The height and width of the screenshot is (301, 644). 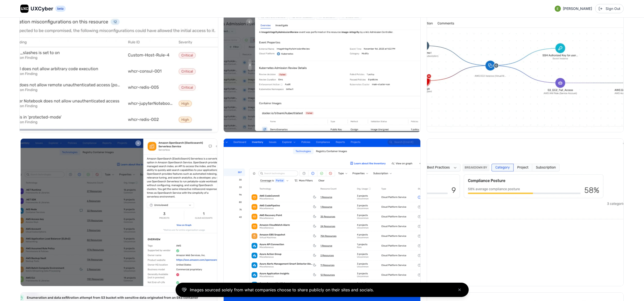 I want to click on span: beta, so click(x=60, y=9).